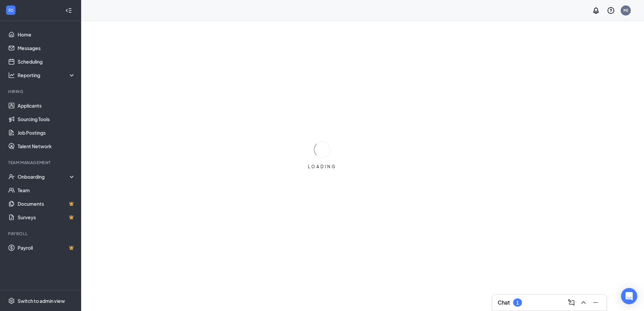  What do you see at coordinates (322, 166) in the screenshot?
I see `div: LOADING` at bounding box center [322, 166].